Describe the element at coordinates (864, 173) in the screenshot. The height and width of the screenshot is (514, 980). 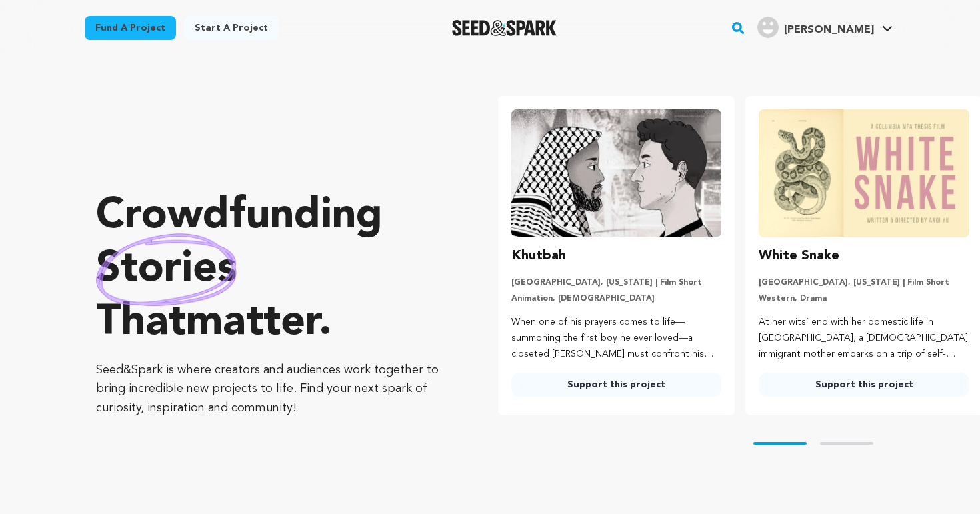
I see `img: White Snake image` at that location.